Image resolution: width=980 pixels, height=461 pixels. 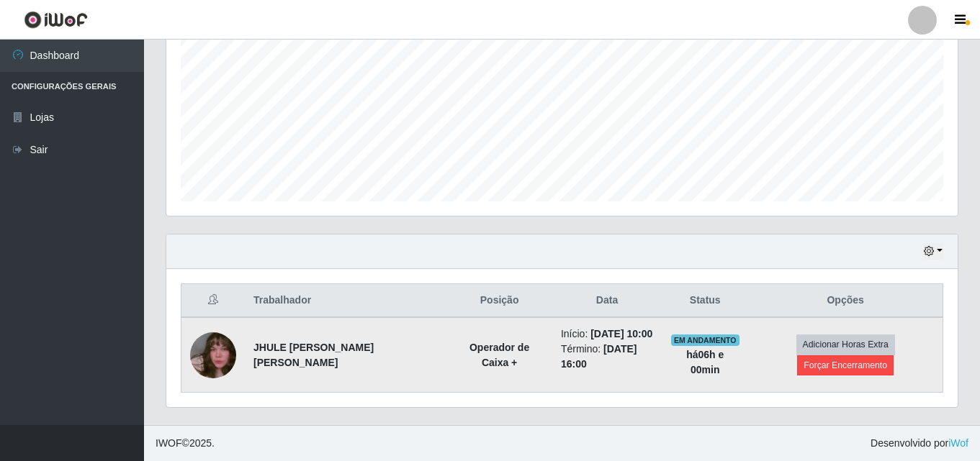 What do you see at coordinates (845, 301) in the screenshot?
I see `th: Opções` at bounding box center [845, 301].